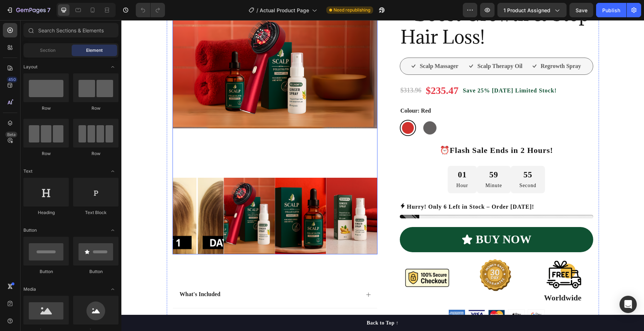 This screenshot has width=644, height=331. What do you see at coordinates (527, 10) in the screenshot?
I see `span: 1 product assigned` at bounding box center [527, 10].